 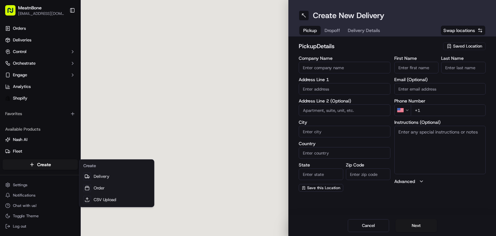 I want to click on button: Advanced, so click(x=440, y=181).